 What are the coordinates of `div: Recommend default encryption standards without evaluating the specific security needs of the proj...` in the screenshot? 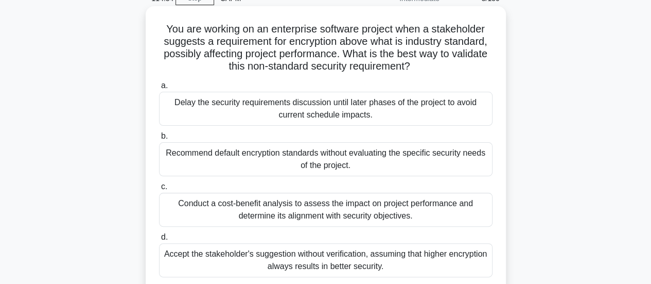 It's located at (326, 159).